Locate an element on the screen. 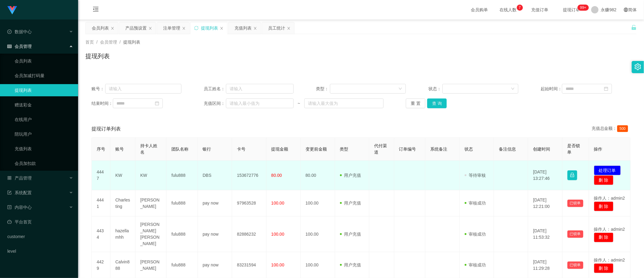  td: Charlesting is located at coordinates (123, 203).